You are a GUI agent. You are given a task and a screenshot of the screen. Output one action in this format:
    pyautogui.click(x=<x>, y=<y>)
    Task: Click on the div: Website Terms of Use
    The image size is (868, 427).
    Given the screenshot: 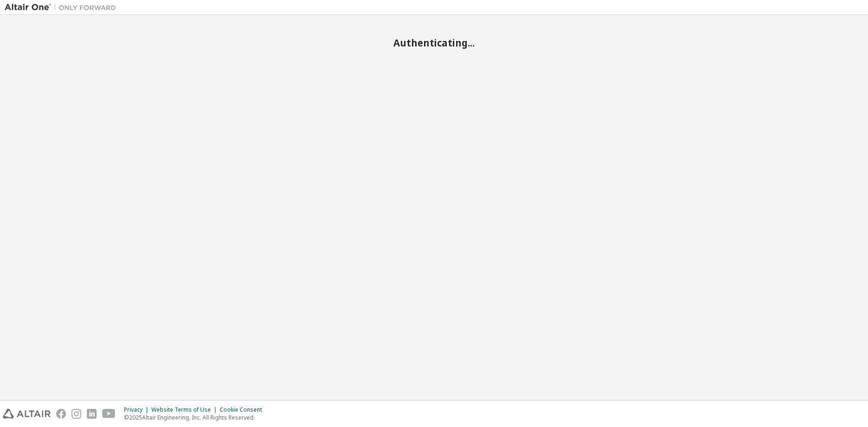 What is the action you would take?
    pyautogui.click(x=185, y=410)
    